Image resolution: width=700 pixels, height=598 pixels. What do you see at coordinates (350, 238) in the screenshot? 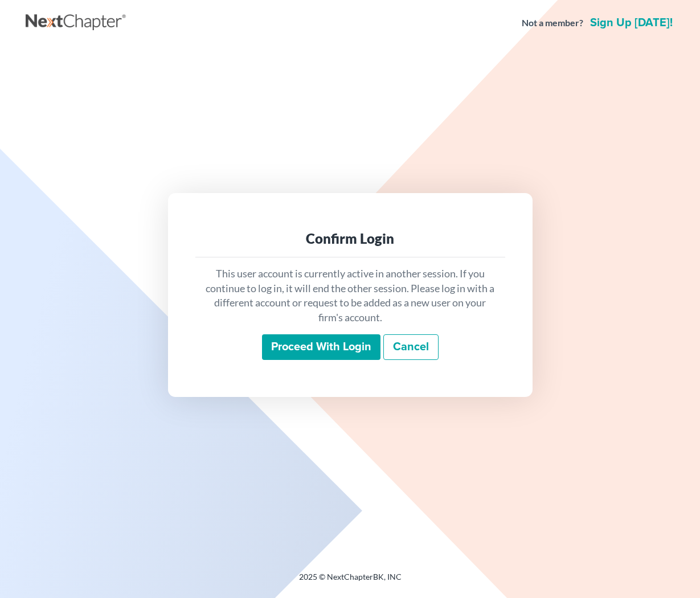
I see `div: Confirm Login` at bounding box center [350, 238].